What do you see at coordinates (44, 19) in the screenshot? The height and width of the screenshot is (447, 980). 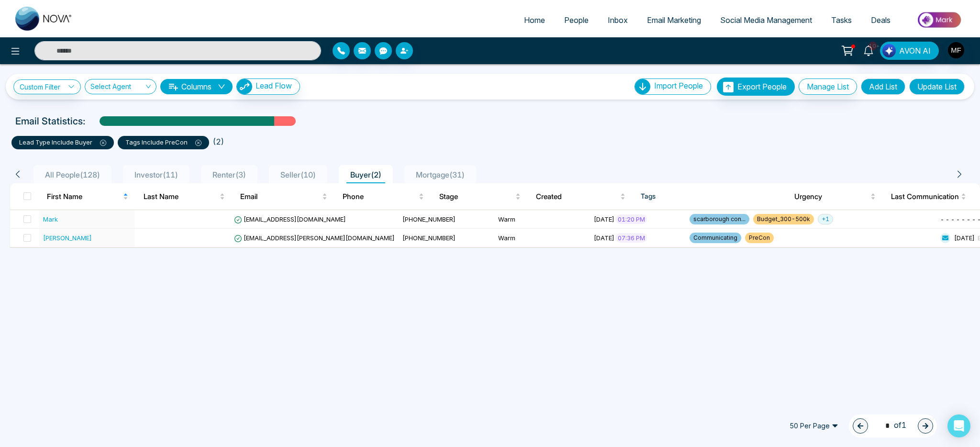 I see `img: Nova CRM Logo` at bounding box center [44, 19].